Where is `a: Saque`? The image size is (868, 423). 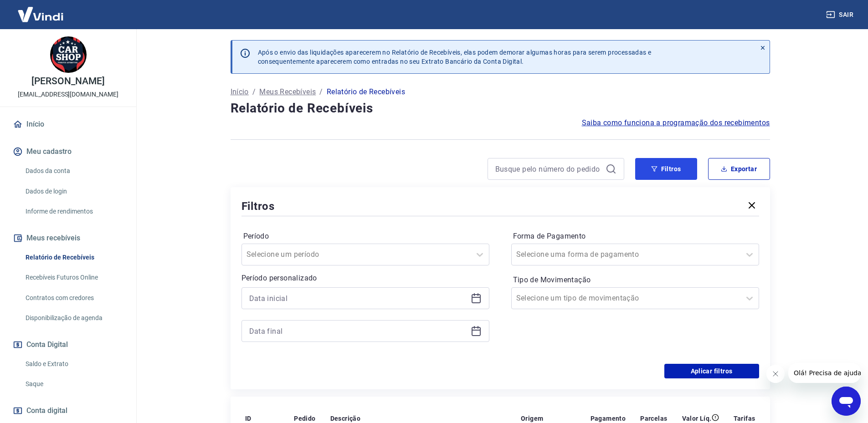
a: Saque is located at coordinates (73, 384).